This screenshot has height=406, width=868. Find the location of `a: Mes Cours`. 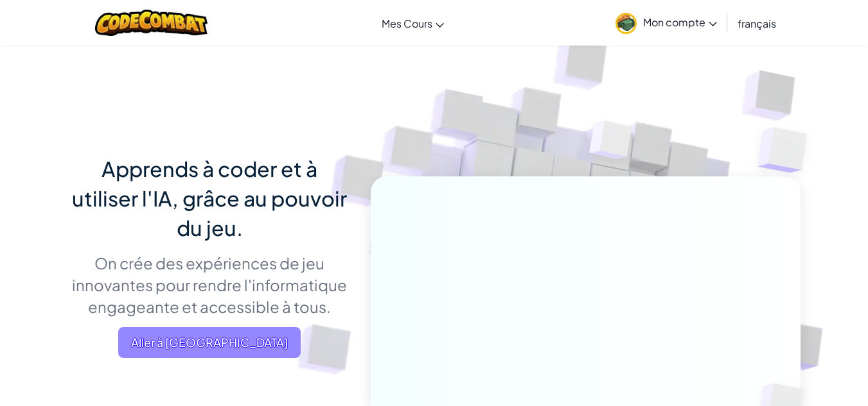

a: Mes Cours is located at coordinates (412, 23).